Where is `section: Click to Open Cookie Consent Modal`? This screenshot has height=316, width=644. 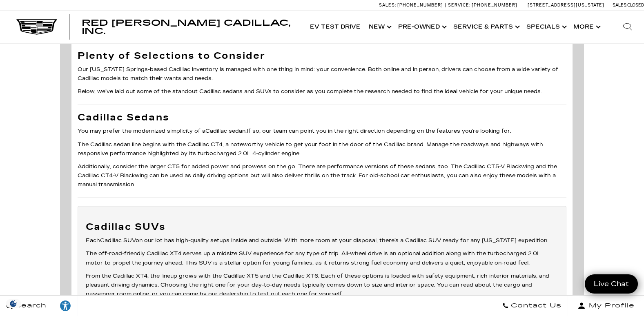 section: Click to Open Cookie Consent Modal is located at coordinates (14, 304).